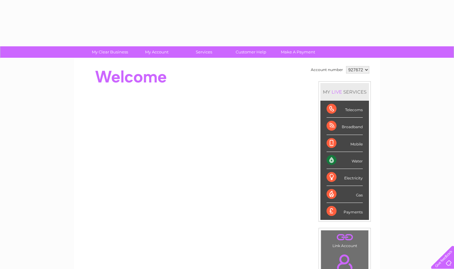 This screenshot has height=269, width=454. Describe the element at coordinates (110, 52) in the screenshot. I see `a: My Clear Business` at that location.